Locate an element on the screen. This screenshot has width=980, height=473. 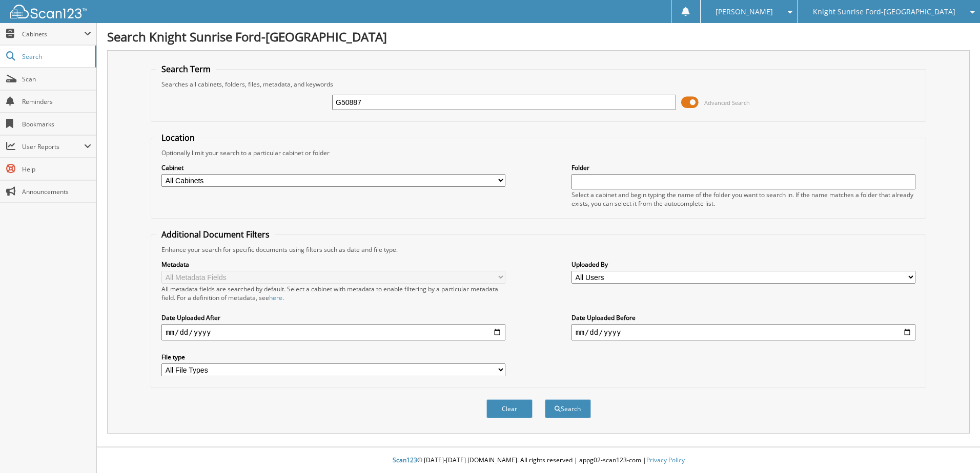
a: here is located at coordinates (276, 297).